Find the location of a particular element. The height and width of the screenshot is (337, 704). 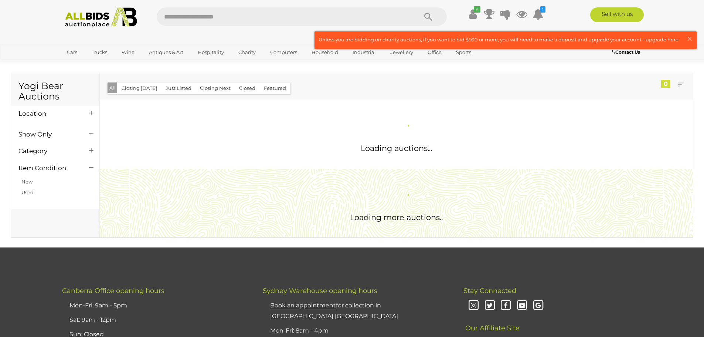

a: Charity is located at coordinates (247, 52).